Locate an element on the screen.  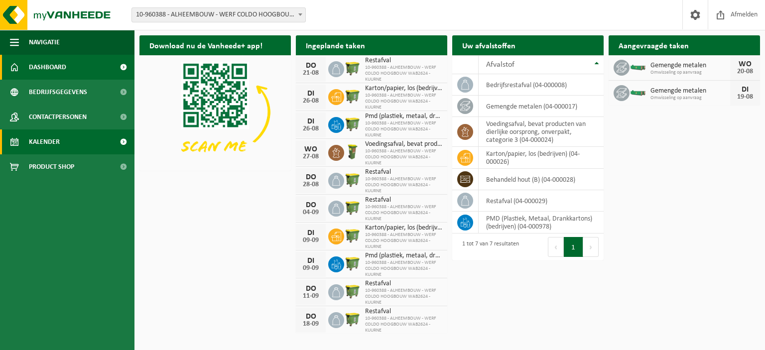
h2: Ingeplande taken is located at coordinates (335, 45).